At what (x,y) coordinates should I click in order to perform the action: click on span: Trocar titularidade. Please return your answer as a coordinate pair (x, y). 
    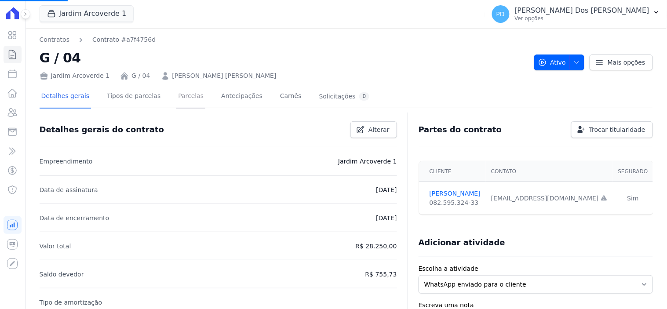
    Looking at the image, I should click on (618, 130).